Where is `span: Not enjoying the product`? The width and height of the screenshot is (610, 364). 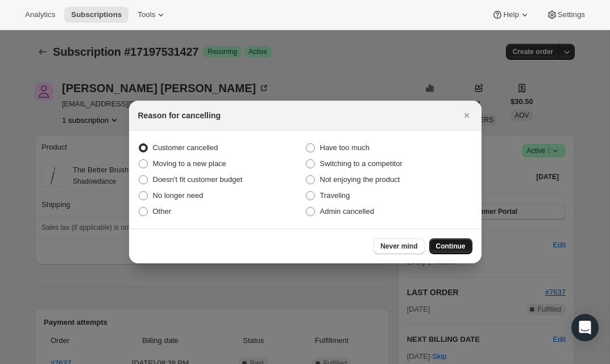 span: Not enjoying the product is located at coordinates (360, 179).